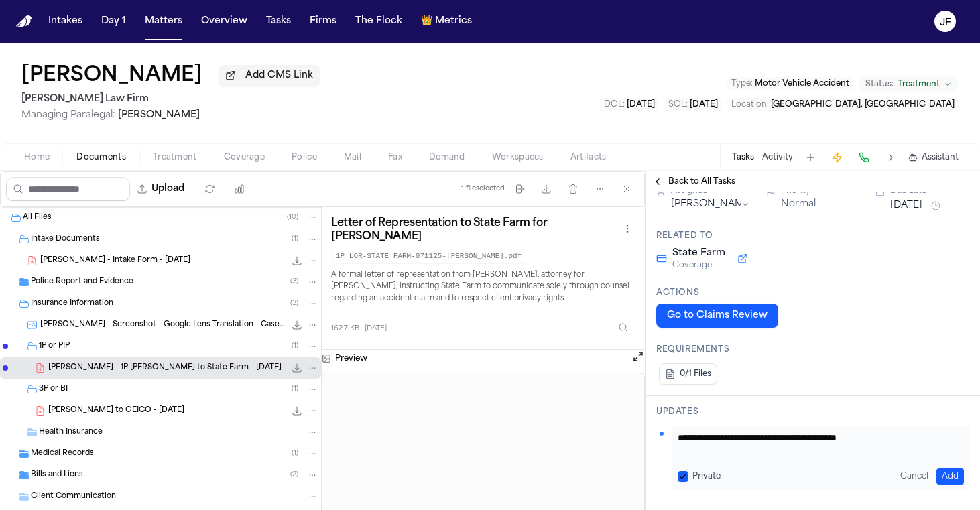 The height and width of the screenshot is (510, 980). Describe the element at coordinates (843, 104) in the screenshot. I see `button: Edit Location: Austin, TX` at that location.